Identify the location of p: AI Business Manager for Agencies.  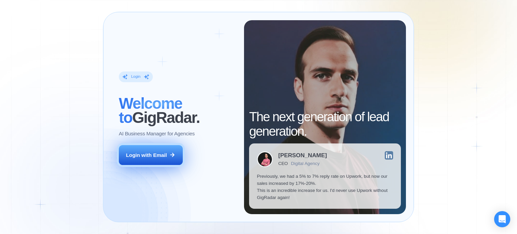
(156, 133).